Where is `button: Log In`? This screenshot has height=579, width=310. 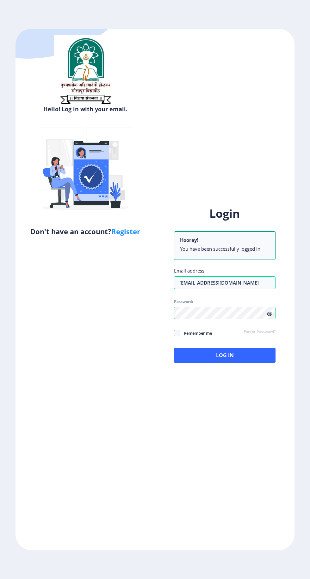
button: Log In is located at coordinates (225, 355).